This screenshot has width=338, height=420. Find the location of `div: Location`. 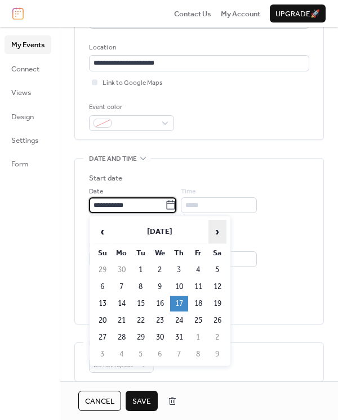

div: Location is located at coordinates (198, 48).